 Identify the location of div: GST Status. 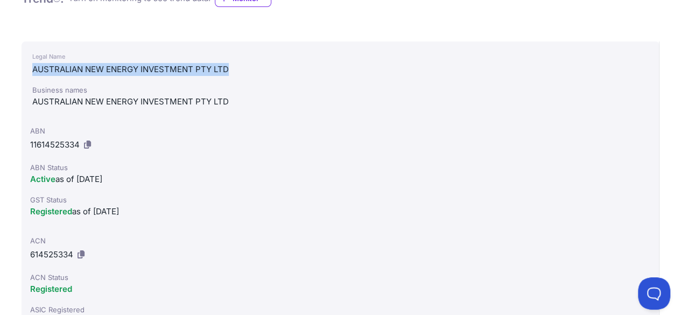
(340, 200).